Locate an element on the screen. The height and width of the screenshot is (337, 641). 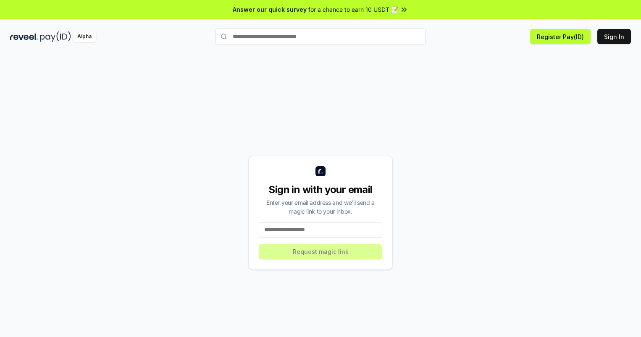
img: logo_small is located at coordinates (321, 171).